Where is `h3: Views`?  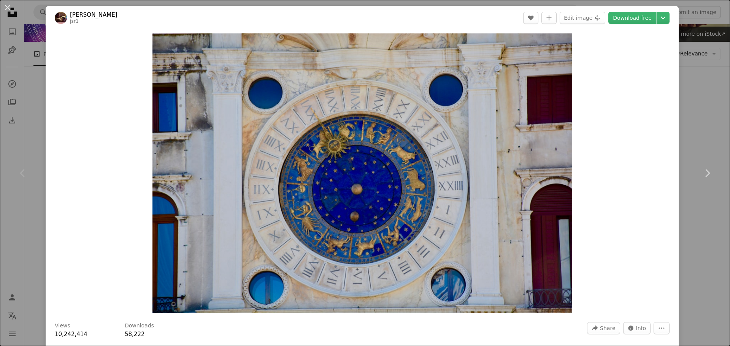 h3: Views is located at coordinates (62, 326).